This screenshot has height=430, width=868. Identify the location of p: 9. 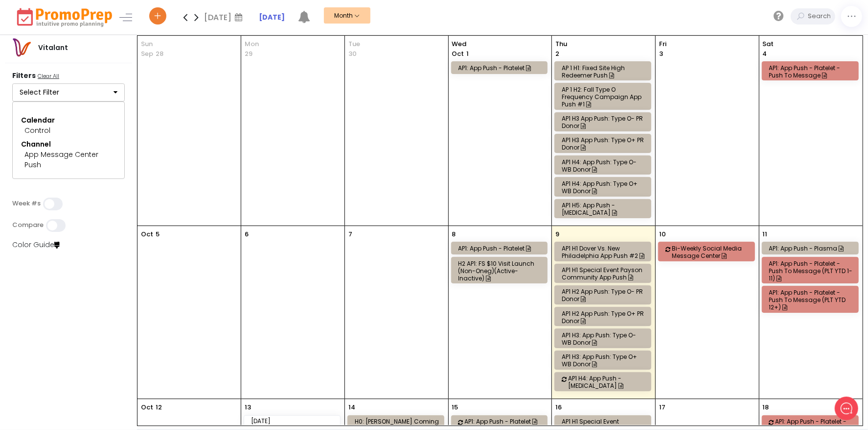
(558, 234).